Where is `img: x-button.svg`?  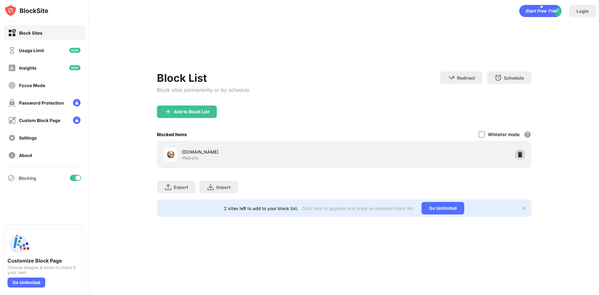
img: x-button.svg is located at coordinates (524, 208).